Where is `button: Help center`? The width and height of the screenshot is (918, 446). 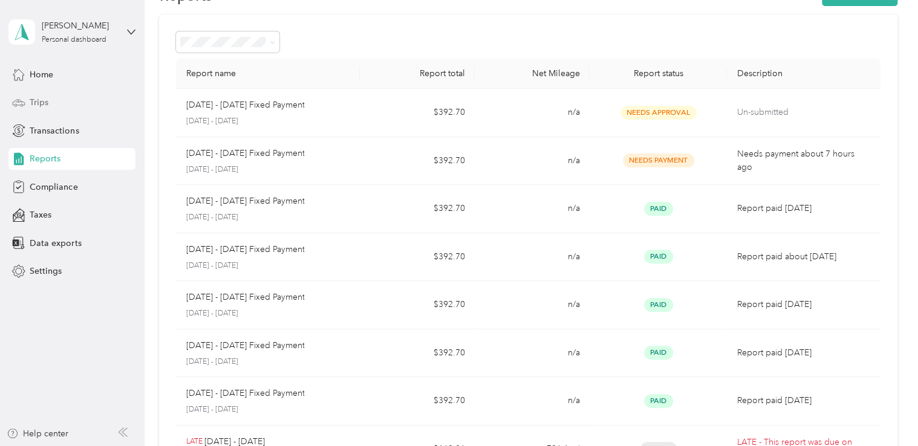 button: Help center is located at coordinates (37, 433).